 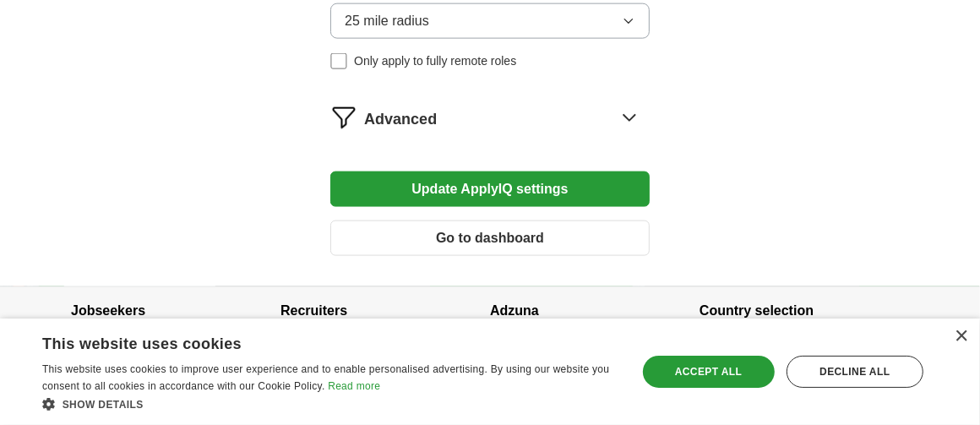 I want to click on span: Advanced, so click(x=400, y=119).